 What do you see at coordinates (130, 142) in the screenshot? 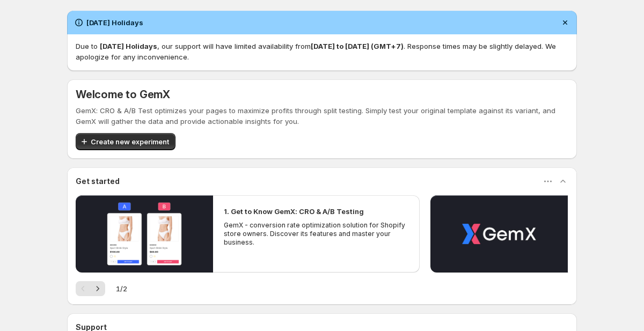
I see `span: Create new experiment` at bounding box center [130, 142].